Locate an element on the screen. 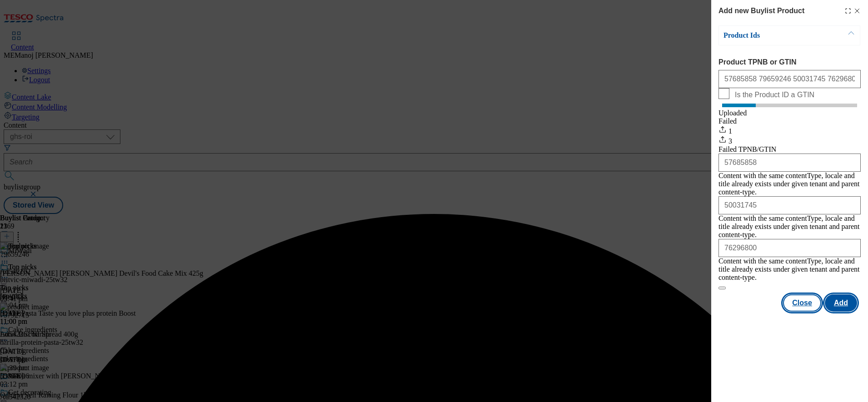  input: Enter 1 or 20 space separated Product TPNB or GTIN is located at coordinates (789, 79).